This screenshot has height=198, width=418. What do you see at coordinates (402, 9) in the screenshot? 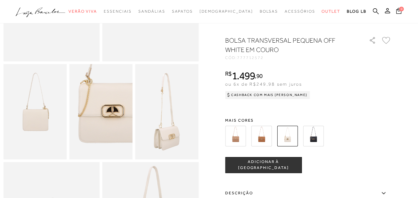
I see `span: 0` at bounding box center [402, 9].